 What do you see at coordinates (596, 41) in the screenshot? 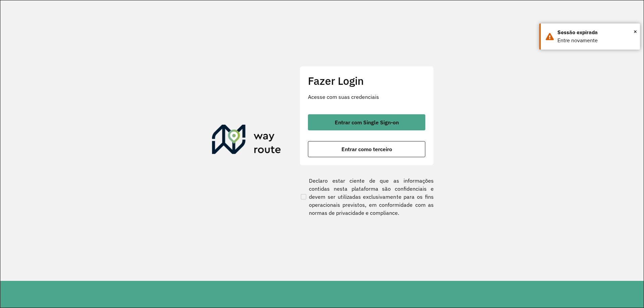
I see `div: Entre novamente` at bounding box center [596, 41].